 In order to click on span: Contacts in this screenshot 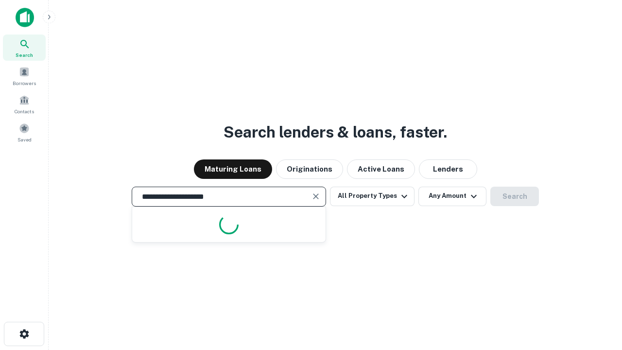, I will do `click(24, 111)`.